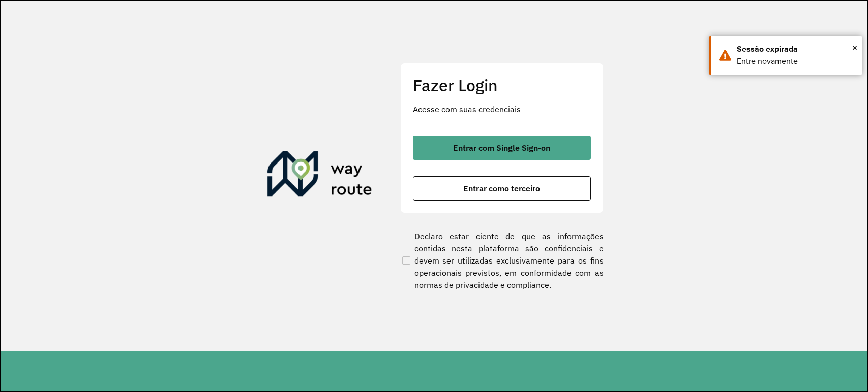  I want to click on span: Entrar com Single Sign-on, so click(501, 148).